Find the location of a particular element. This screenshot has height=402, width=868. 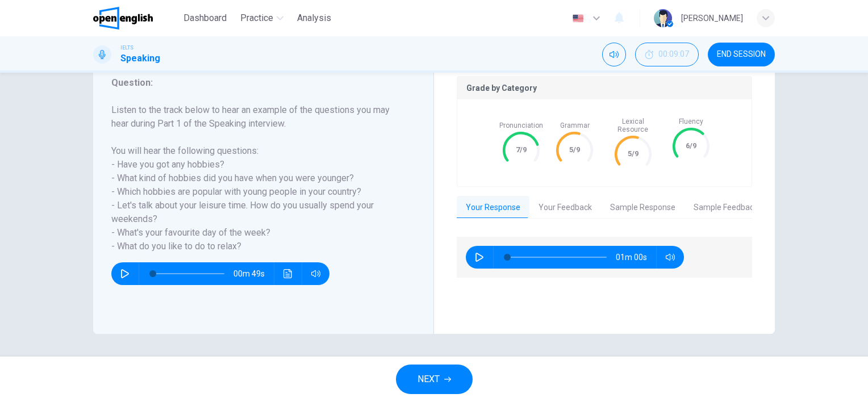

img: Profile picture is located at coordinates (663, 18).